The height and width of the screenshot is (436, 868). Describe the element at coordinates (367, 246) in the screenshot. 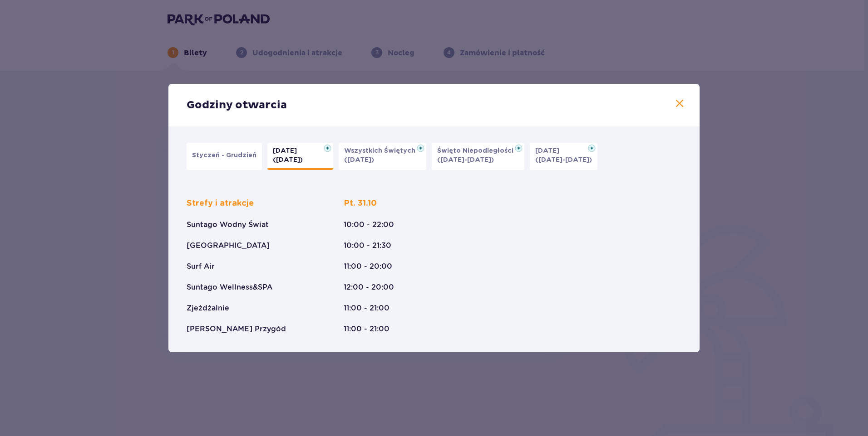

I see `p: 10:00 - 21:30` at that location.